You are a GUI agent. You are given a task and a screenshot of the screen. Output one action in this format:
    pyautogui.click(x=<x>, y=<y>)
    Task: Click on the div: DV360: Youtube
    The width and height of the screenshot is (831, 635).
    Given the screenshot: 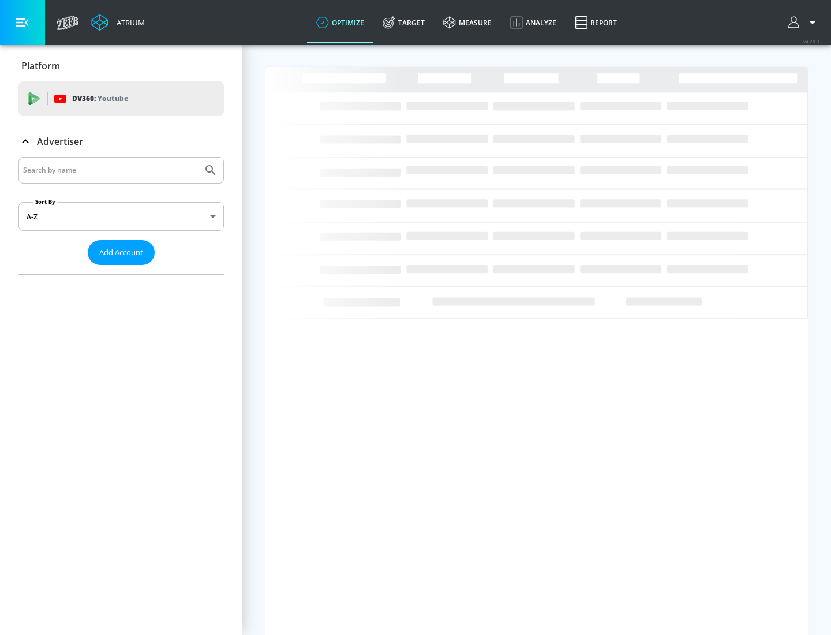 What is the action you would take?
    pyautogui.click(x=121, y=99)
    